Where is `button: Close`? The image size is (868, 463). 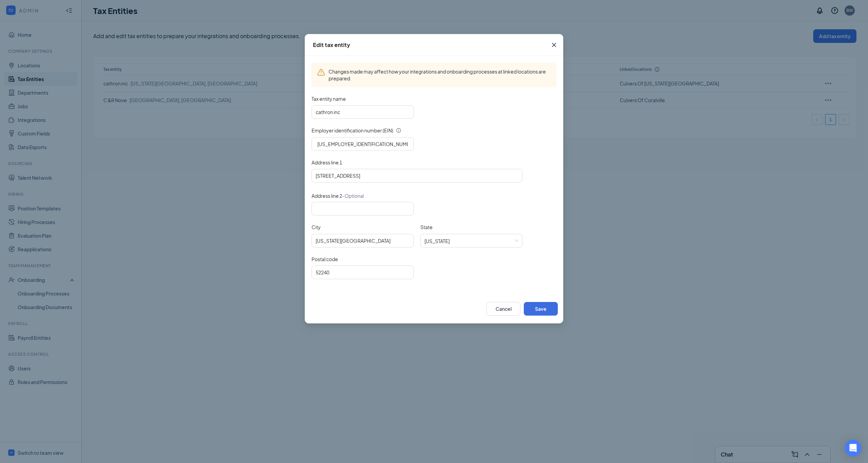
button: Close is located at coordinates (554, 45).